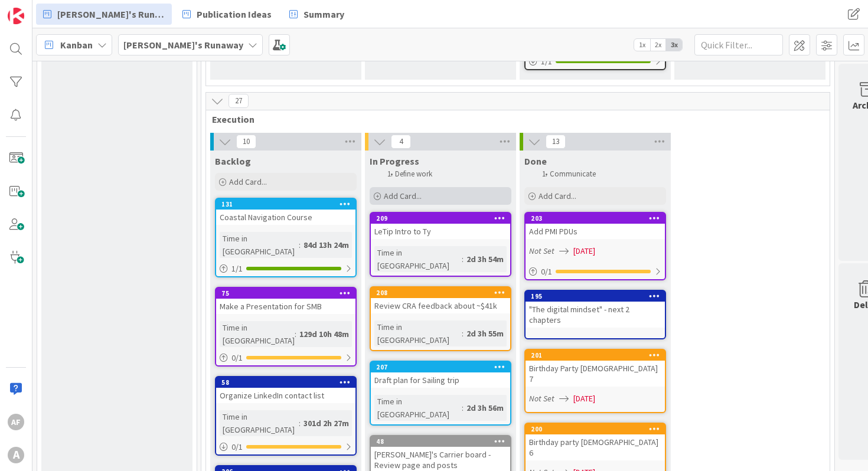  What do you see at coordinates (601, 174) in the screenshot?
I see `li: Communicate` at bounding box center [601, 174].